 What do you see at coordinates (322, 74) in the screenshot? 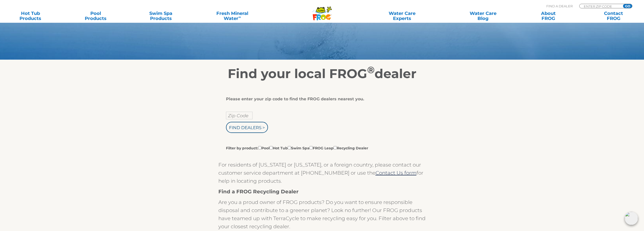
I see `h2: Find your local FROG dealer` at bounding box center [322, 74].